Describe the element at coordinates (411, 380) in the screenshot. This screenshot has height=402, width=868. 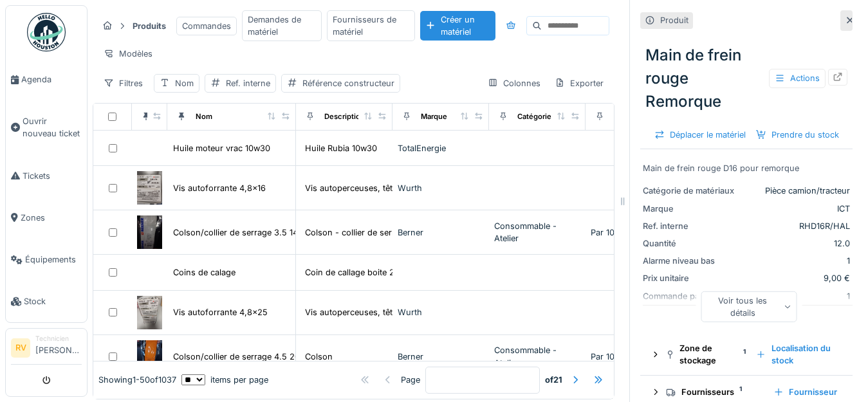
I see `div: Page` at that location.